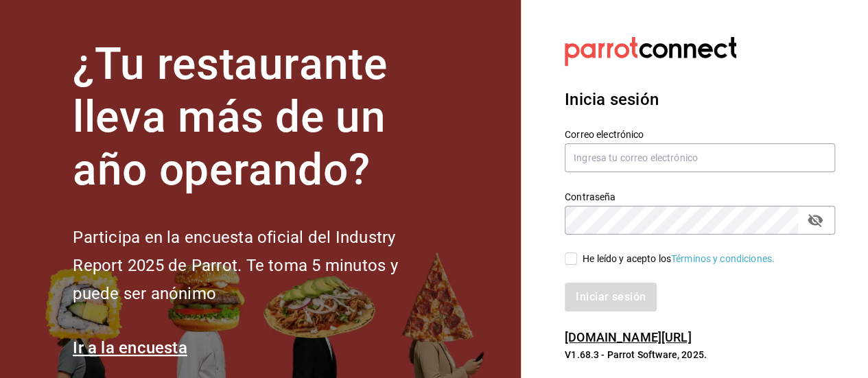 Image resolution: width=868 pixels, height=378 pixels. I want to click on label: Correo electrónico, so click(700, 134).